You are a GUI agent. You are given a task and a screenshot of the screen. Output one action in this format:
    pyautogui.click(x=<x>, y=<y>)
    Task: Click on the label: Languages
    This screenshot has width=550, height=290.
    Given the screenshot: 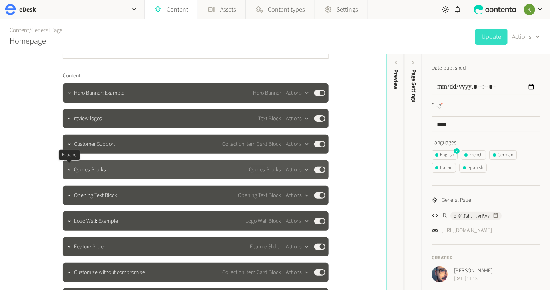 What is the action you would take?
    pyautogui.click(x=486, y=142)
    